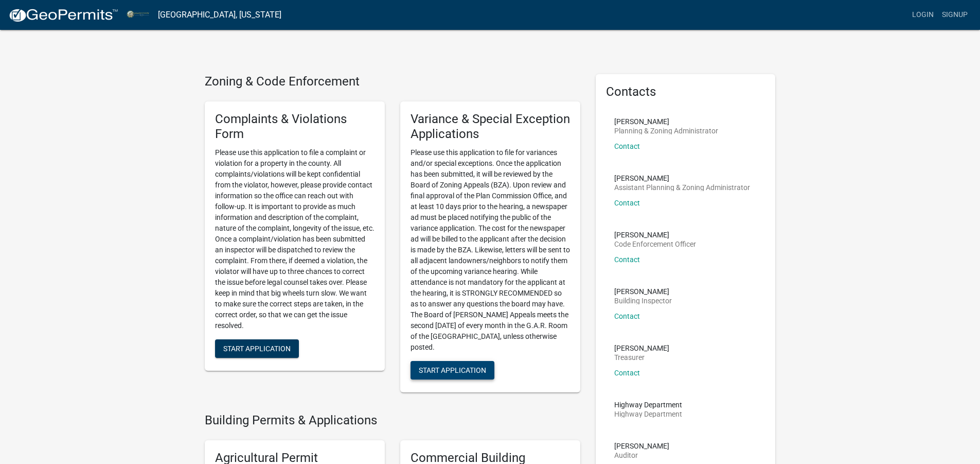 This screenshot has width=980, height=464. What do you see at coordinates (137, 14) in the screenshot?
I see `img: Miami County, Indiana` at bounding box center [137, 14].